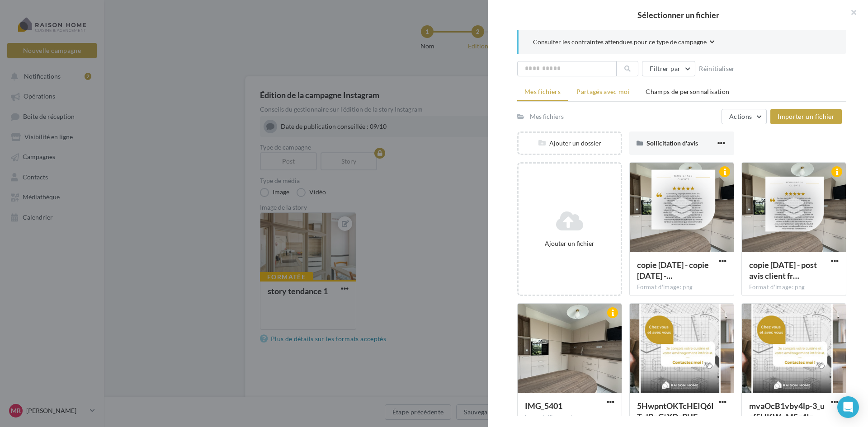 The width and height of the screenshot is (868, 427). I want to click on h2: Sélectionner un fichier, so click(678, 15).